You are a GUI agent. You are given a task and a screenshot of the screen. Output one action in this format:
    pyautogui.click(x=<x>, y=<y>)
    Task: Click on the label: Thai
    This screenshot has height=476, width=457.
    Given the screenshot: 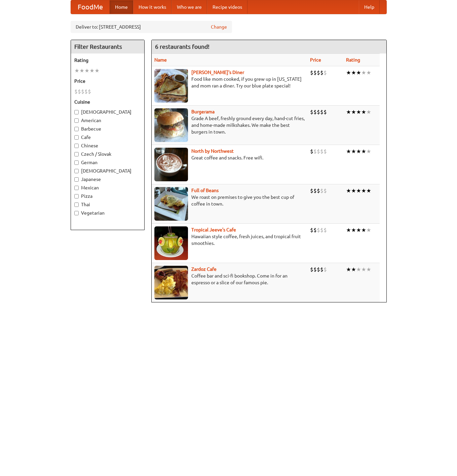 What is the action you would take?
    pyautogui.click(x=108, y=204)
    